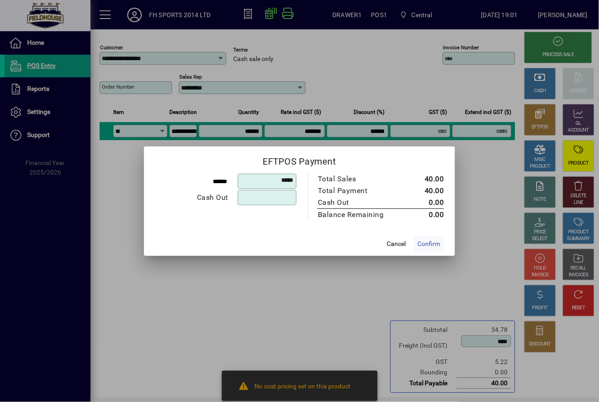  Describe the element at coordinates (360, 179) in the screenshot. I see `td: Total Sales` at that location.